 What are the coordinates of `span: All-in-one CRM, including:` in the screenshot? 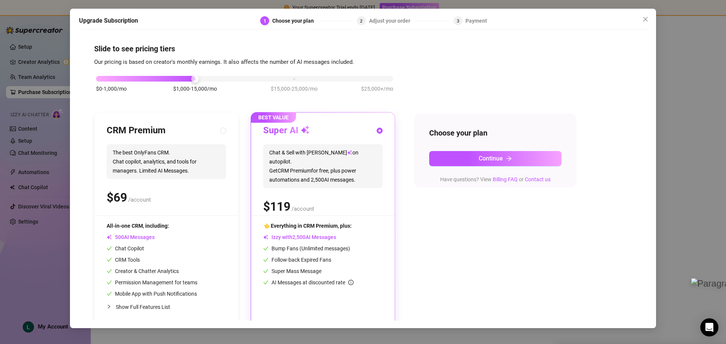 It's located at (138, 226).